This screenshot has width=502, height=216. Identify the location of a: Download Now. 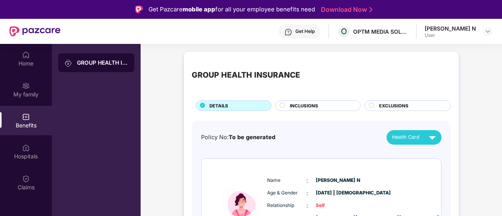
(345, 9).